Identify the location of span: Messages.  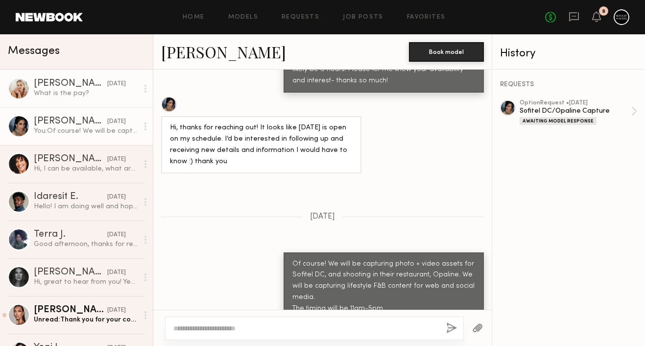
(34, 51).